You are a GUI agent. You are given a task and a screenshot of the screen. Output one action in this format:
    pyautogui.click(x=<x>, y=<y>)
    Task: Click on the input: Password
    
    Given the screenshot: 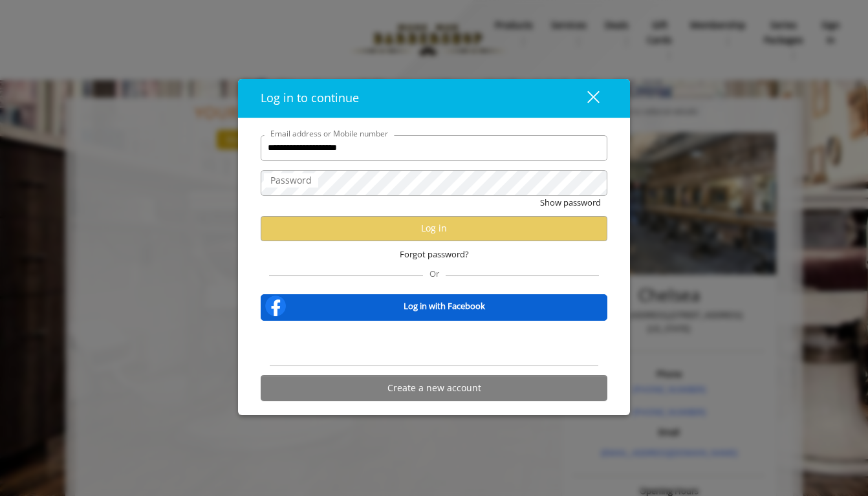 What is the action you would take?
    pyautogui.click(x=434, y=183)
    